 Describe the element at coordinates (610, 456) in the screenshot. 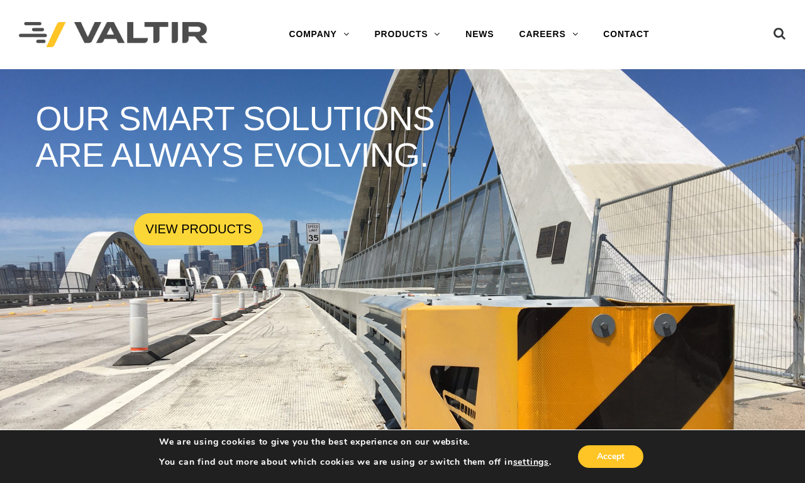

I see `button: Accept` at that location.